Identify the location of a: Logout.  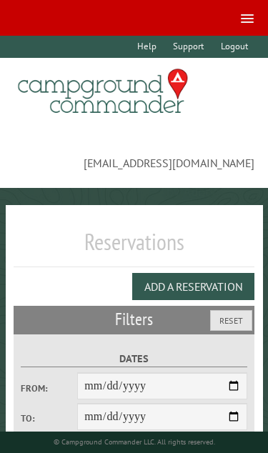
(234, 46).